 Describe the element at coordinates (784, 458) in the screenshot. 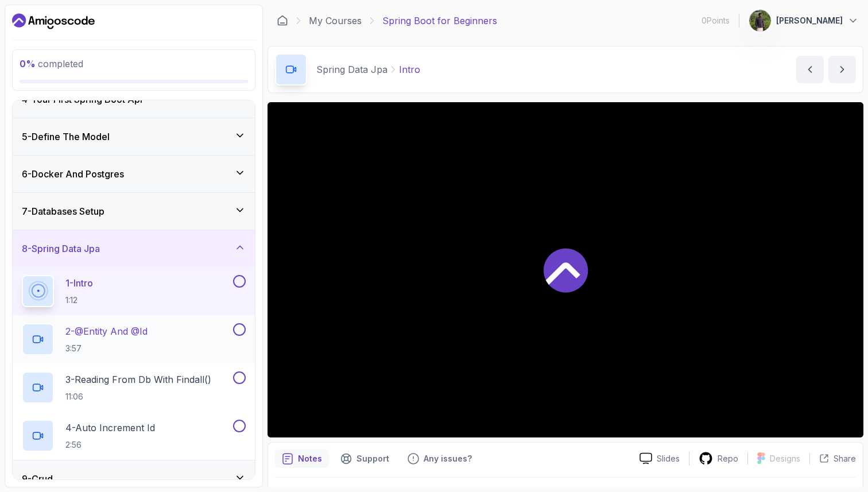

I see `p: Designs` at that location.